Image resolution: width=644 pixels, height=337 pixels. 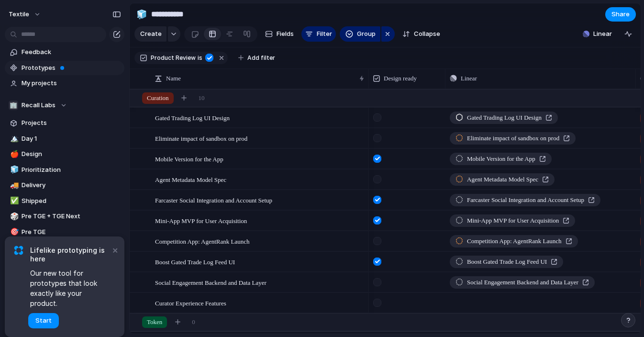 I want to click on button: 🏢Recall Labs, so click(x=65, y=105).